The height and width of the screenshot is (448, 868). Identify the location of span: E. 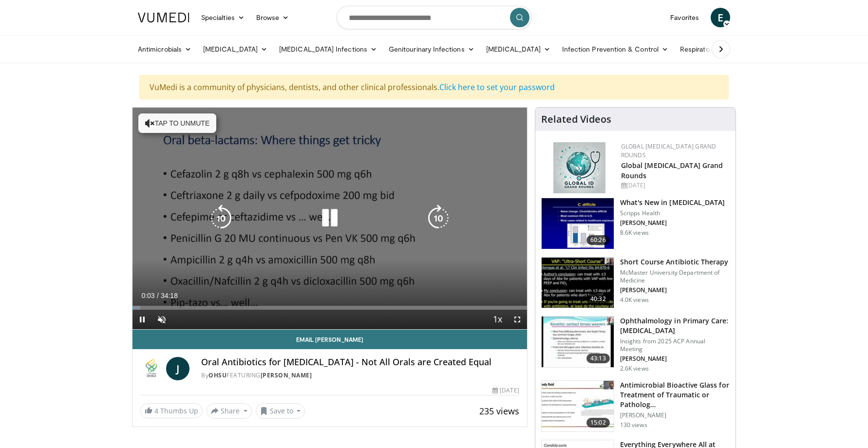
(720, 18).